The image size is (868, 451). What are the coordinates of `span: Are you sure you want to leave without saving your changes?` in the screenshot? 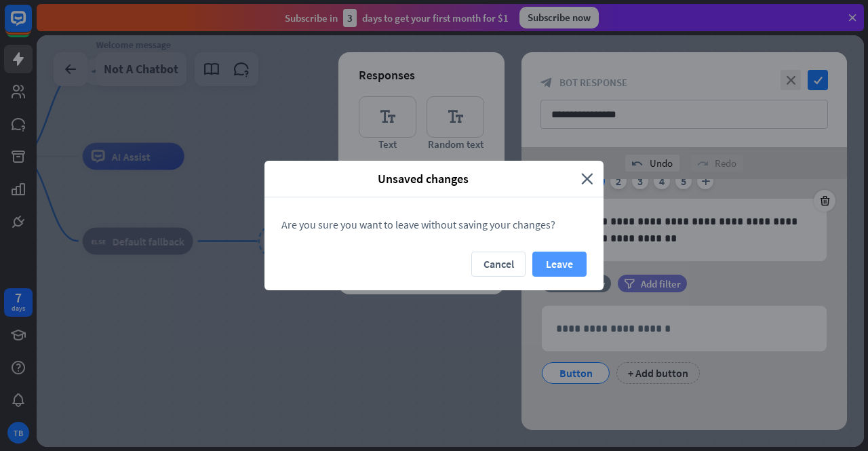 It's located at (418, 225).